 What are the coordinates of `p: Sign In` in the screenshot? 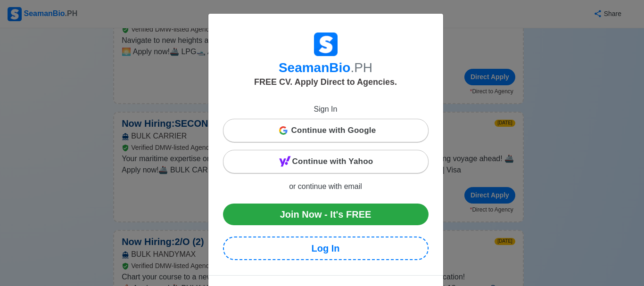 It's located at (326, 110).